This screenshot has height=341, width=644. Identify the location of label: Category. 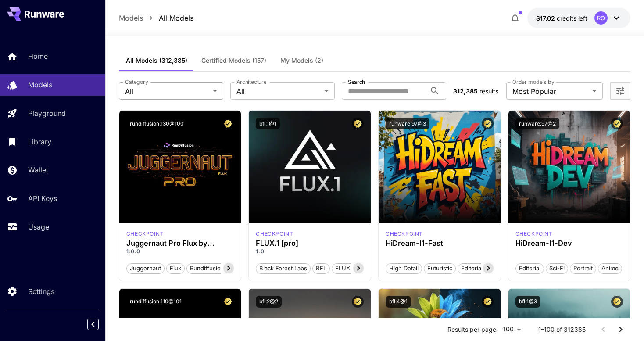
(136, 82).